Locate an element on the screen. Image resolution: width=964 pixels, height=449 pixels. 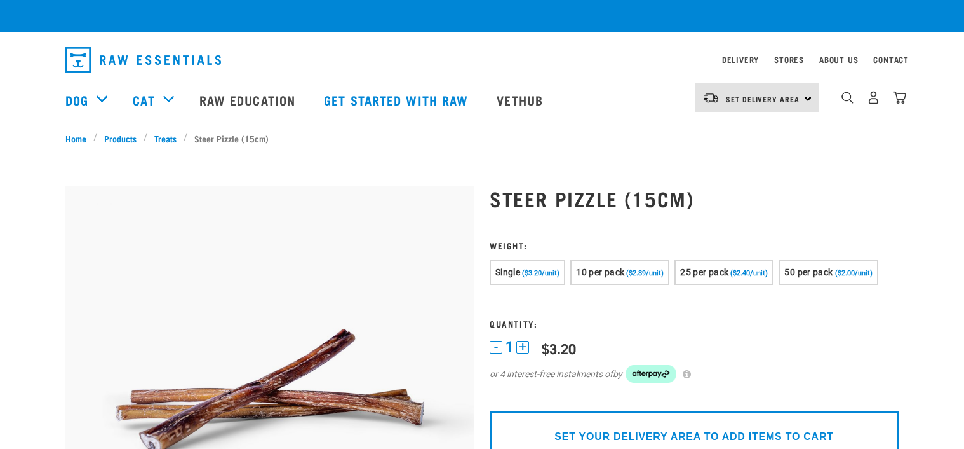
button: 50 per pack ($2.00/unit) is located at coordinates (828, 272).